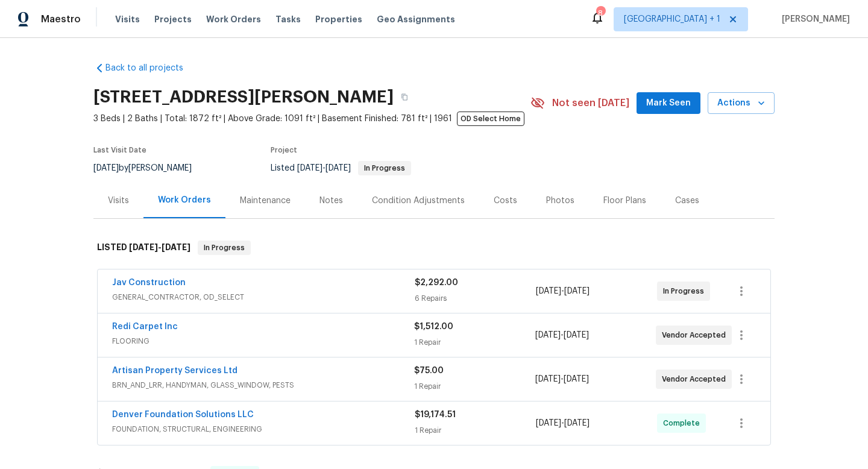 Image resolution: width=868 pixels, height=469 pixels. Describe the element at coordinates (687, 201) in the screenshot. I see `div: Cases` at that location.